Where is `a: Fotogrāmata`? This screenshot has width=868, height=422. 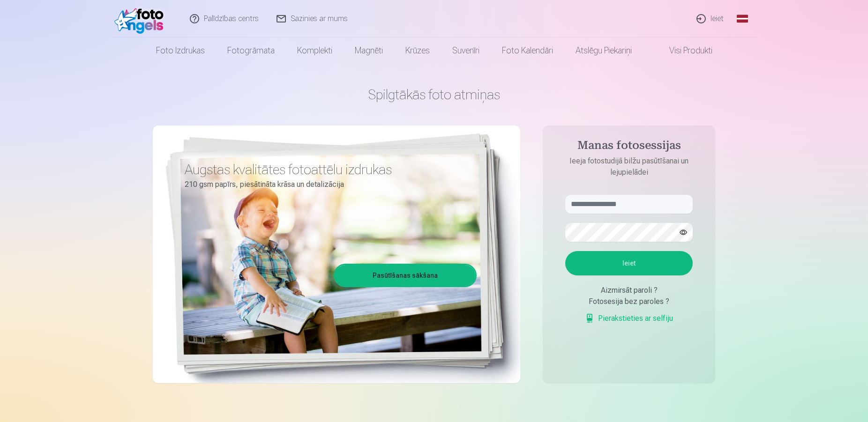 a: Fotogrāmata is located at coordinates (251, 51).